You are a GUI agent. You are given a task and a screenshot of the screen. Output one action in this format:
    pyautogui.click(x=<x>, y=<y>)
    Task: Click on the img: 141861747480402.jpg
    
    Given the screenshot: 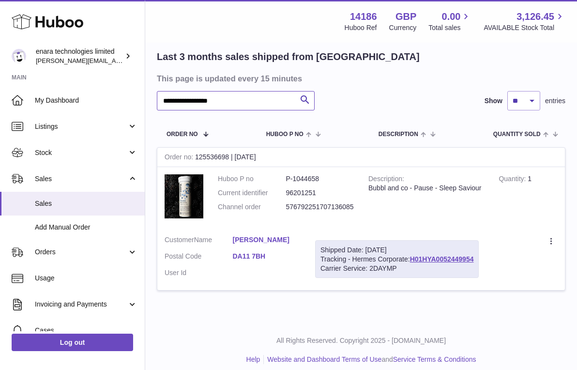 What is the action you would take?
    pyautogui.click(x=184, y=196)
    